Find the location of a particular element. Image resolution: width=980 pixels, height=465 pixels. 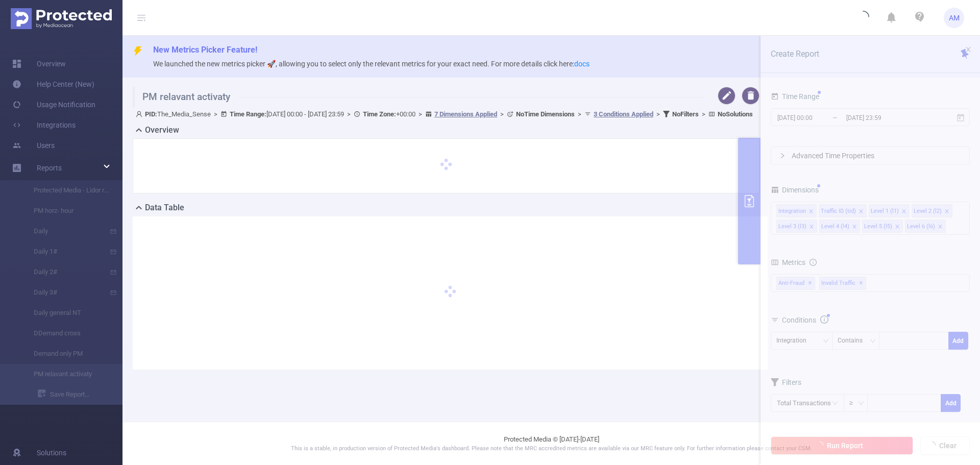

b: Time Zone: is located at coordinates (379, 114).